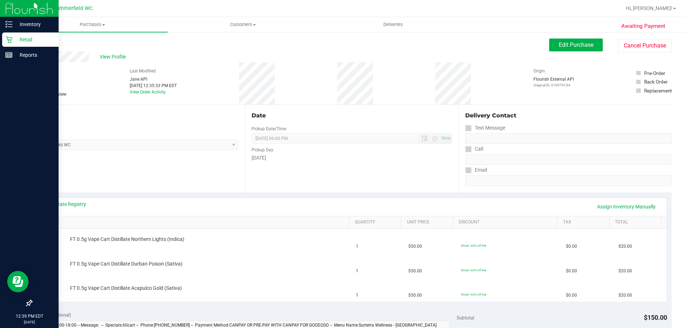 The image size is (686, 328). What do you see at coordinates (243, 25) in the screenshot?
I see `a: Customers` at bounding box center [243, 25].